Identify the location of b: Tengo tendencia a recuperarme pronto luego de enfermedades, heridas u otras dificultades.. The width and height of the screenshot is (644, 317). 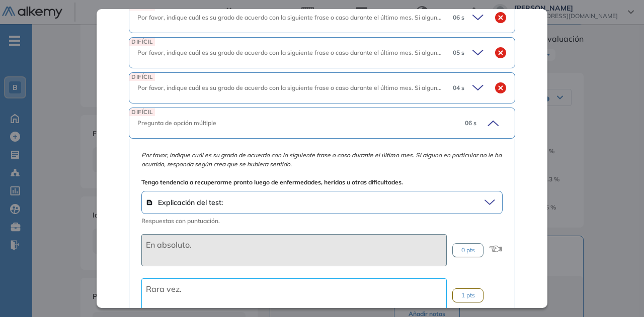
(272, 182).